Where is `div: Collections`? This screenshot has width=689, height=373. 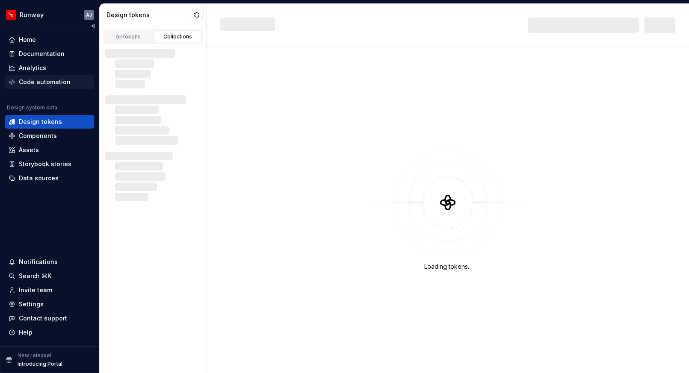 div: Collections is located at coordinates (178, 37).